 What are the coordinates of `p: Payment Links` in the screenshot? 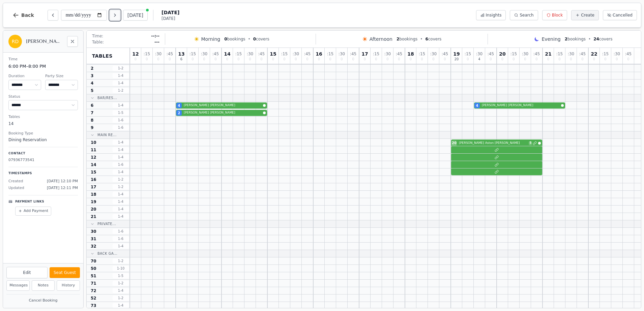 It's located at (30, 202).